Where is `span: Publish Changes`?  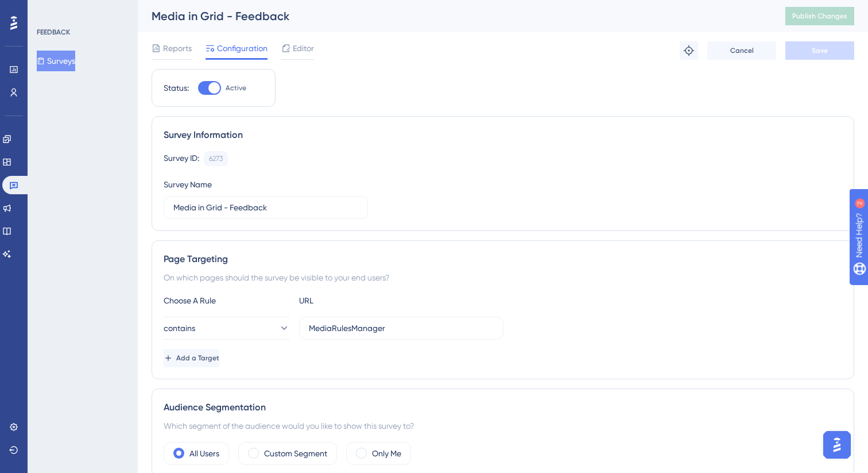
span: Publish Changes is located at coordinates (820, 16).